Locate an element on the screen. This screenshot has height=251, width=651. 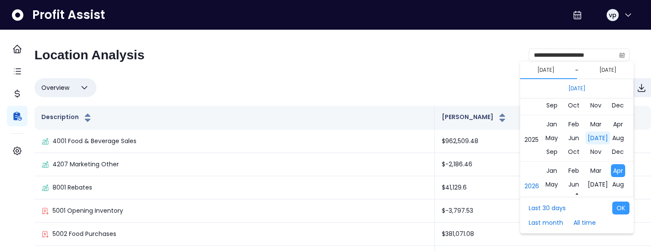
svg: arrow up is located at coordinates (577, 194).